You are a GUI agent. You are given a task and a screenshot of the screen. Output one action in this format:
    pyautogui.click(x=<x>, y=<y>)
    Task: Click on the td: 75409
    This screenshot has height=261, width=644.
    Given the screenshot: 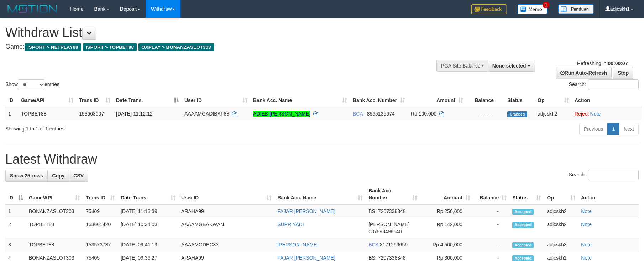 What is the action you would take?
    pyautogui.click(x=100, y=211)
    